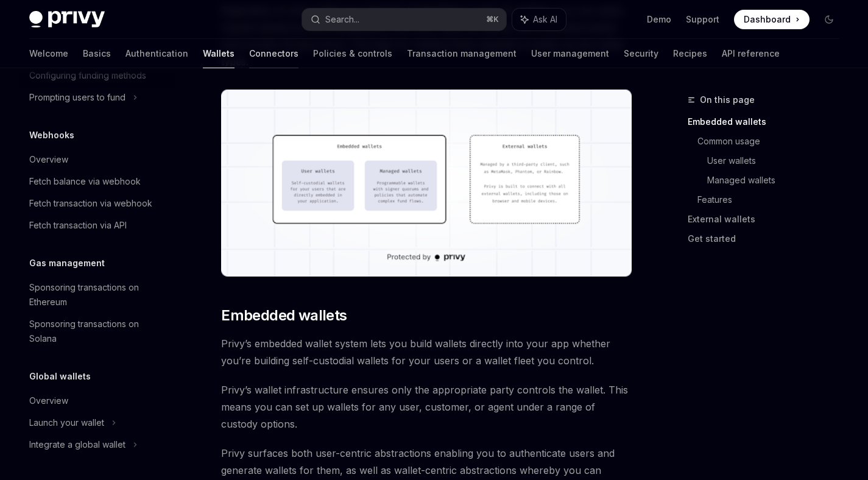 The height and width of the screenshot is (480, 868). I want to click on a: Support, so click(702, 19).